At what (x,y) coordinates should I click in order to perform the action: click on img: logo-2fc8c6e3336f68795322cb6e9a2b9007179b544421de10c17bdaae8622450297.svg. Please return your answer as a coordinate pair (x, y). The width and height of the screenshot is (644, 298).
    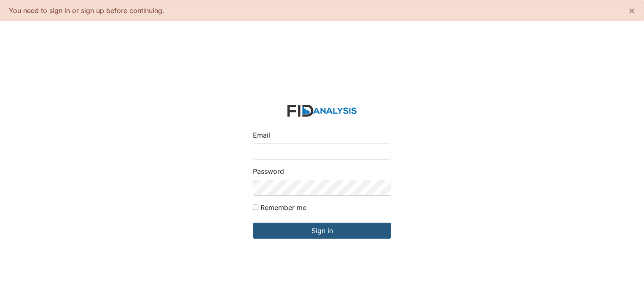
    Looking at the image, I should click on (322, 111).